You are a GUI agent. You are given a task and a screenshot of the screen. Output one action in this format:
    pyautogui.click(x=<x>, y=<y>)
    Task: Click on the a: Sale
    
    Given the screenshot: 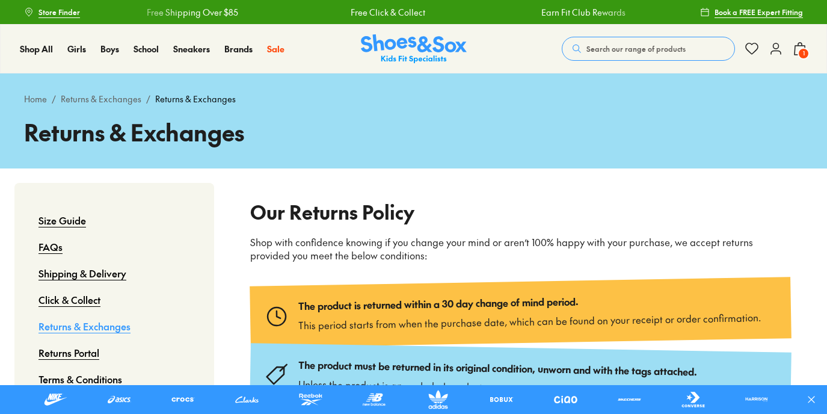 What is the action you would take?
    pyautogui.click(x=275, y=49)
    